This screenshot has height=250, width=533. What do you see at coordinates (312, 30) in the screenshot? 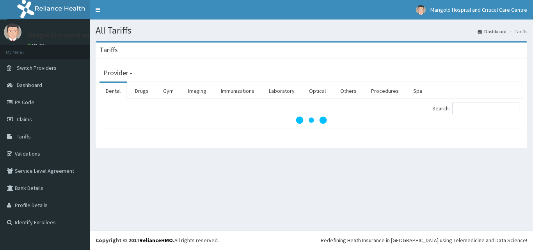
I see `h1: All Tariffs` at bounding box center [312, 30].